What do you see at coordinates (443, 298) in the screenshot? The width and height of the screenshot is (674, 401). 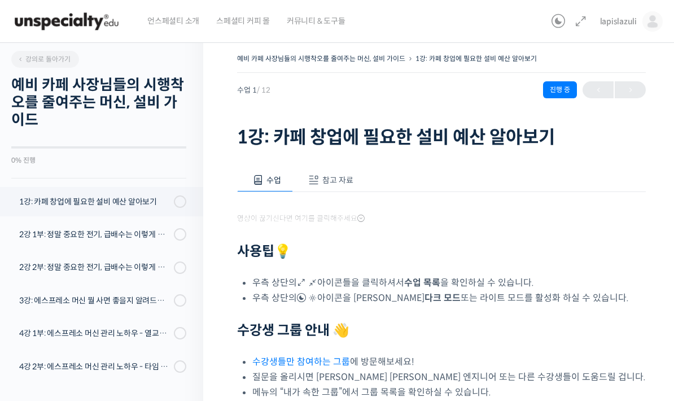 I see `b: 다크 모드` at bounding box center [443, 298].